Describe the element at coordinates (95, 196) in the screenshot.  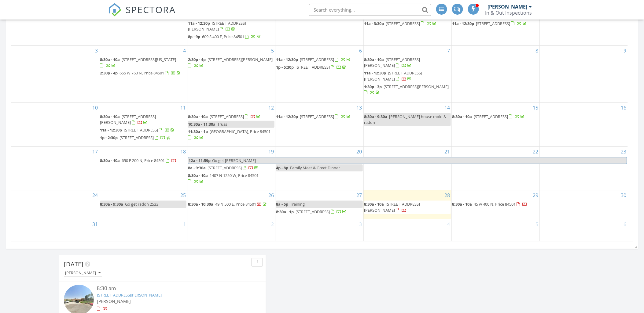
I see `a: Go to August 24, 2025` at that location.